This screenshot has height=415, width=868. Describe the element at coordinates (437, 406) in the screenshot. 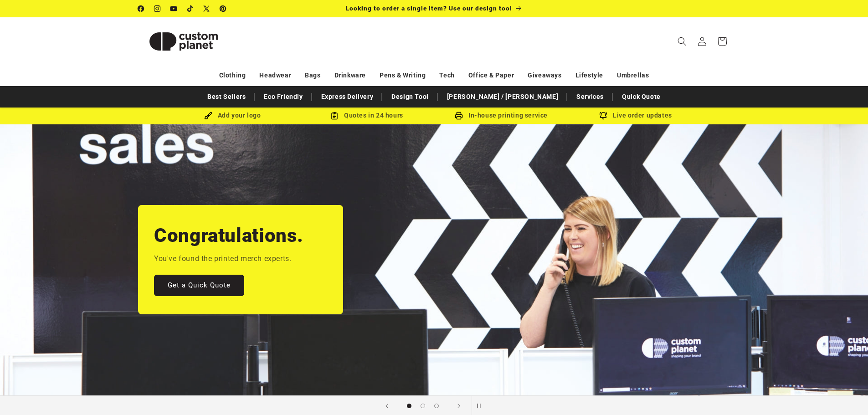

I see `button: Load slide 3 of 3` at that location.